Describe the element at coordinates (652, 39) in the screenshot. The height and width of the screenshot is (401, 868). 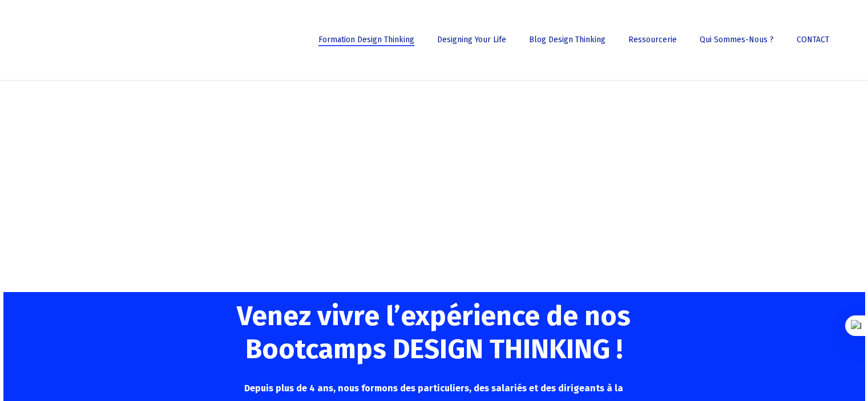
I see `span: Ressourcerie` at that location.